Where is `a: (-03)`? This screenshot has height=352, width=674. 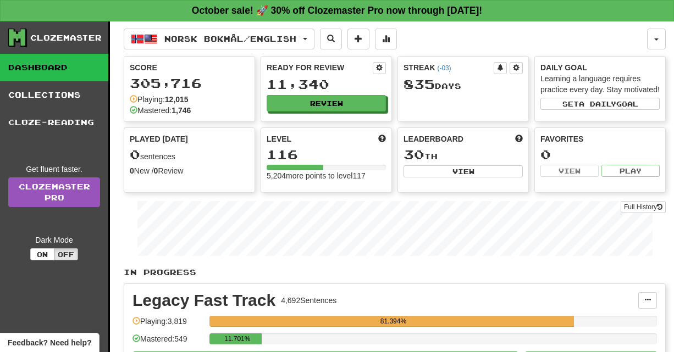
a: (-03) is located at coordinates (444, 68).